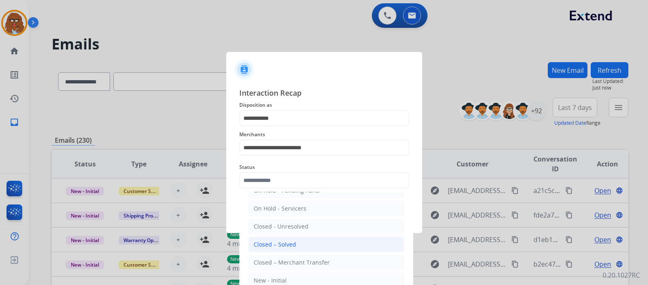 The height and width of the screenshot is (285, 648). Describe the element at coordinates (324, 167) in the screenshot. I see `span: Status` at that location.